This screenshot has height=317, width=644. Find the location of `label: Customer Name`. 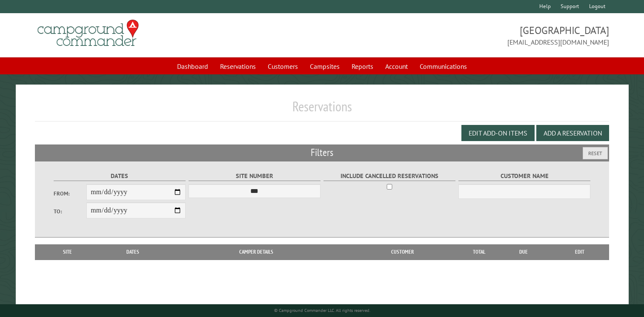

label: Customer Name is located at coordinates (524, 176).